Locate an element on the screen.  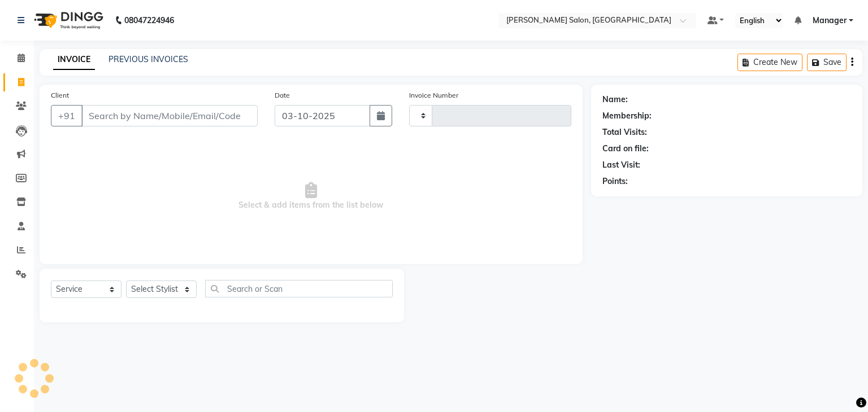
img: logo is located at coordinates (67, 20).